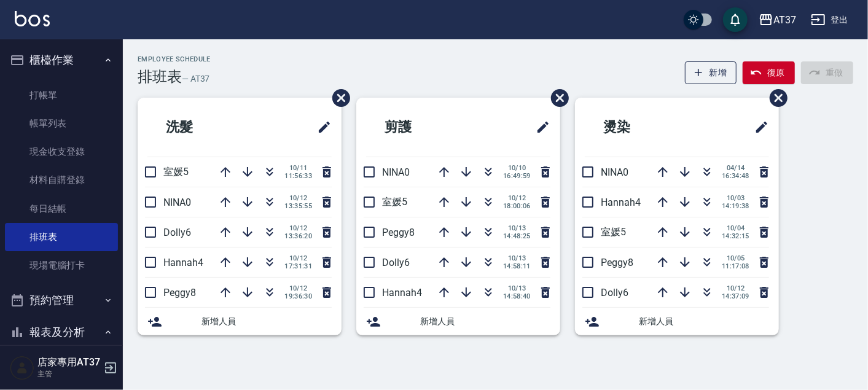 This screenshot has height=390, width=868. Describe the element at coordinates (61, 332) in the screenshot. I see `button: 報表及分析` at that location.